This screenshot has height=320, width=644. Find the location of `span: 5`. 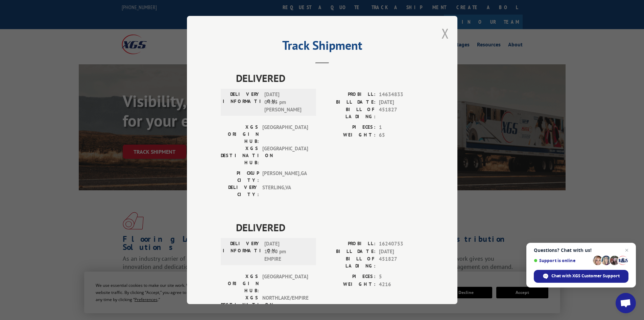

span: 5 is located at coordinates (401, 276).